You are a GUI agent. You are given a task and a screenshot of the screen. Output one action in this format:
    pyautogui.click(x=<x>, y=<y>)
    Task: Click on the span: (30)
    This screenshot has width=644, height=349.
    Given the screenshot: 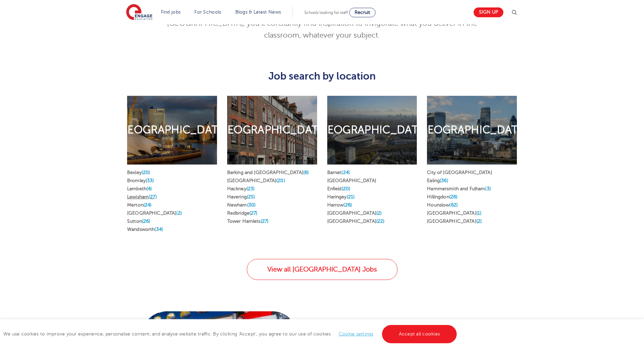 What is the action you would take?
    pyautogui.click(x=251, y=204)
    